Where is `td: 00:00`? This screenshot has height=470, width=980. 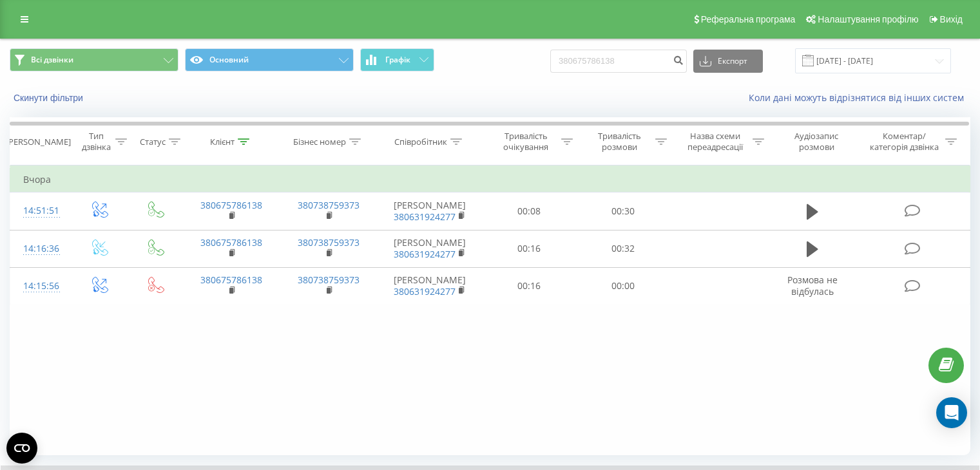 td: 00:00 is located at coordinates (622, 286).